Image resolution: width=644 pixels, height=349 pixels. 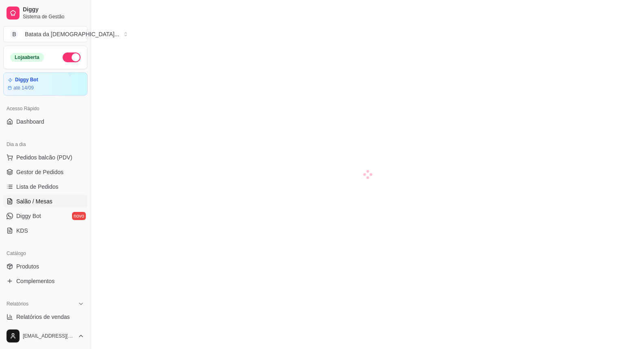 What do you see at coordinates (22, 231) in the screenshot?
I see `span: KDS` at bounding box center [22, 231].